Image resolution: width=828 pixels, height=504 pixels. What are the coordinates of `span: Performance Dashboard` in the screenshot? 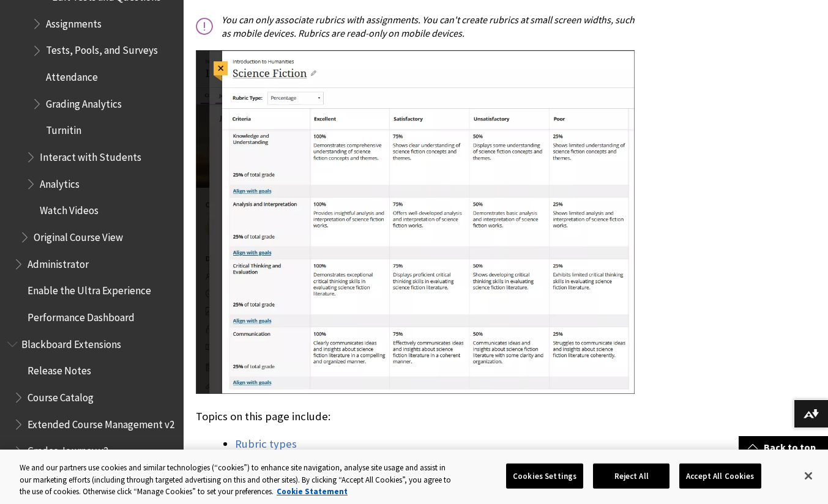 It's located at (81, 315).